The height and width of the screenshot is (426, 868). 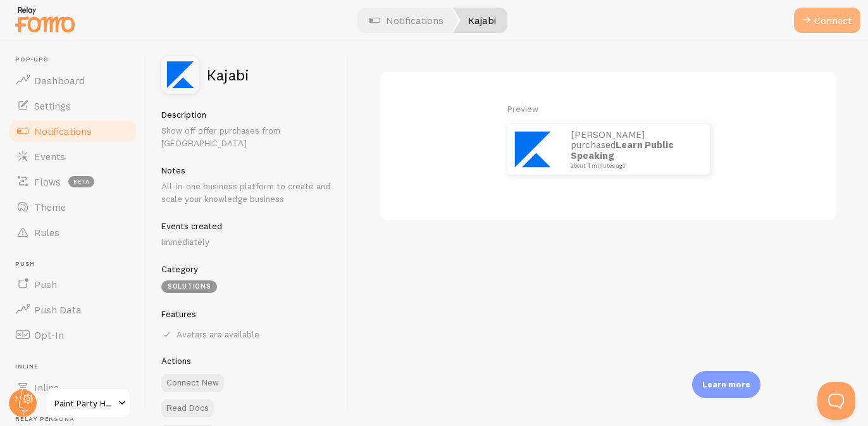 What do you see at coordinates (47, 233) in the screenshot?
I see `span: Rules` at bounding box center [47, 233].